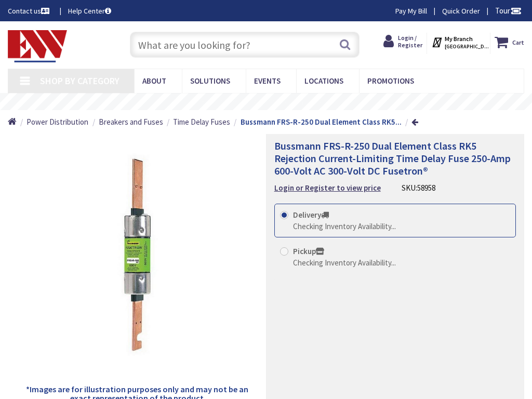 This screenshot has width=532, height=399. I want to click on img: Bussmann FRS-R-250 Dual Element Class RK5 Rejection Current-Limiting Time Delay Fuse 250-Amp 600-..., so click(137, 255).